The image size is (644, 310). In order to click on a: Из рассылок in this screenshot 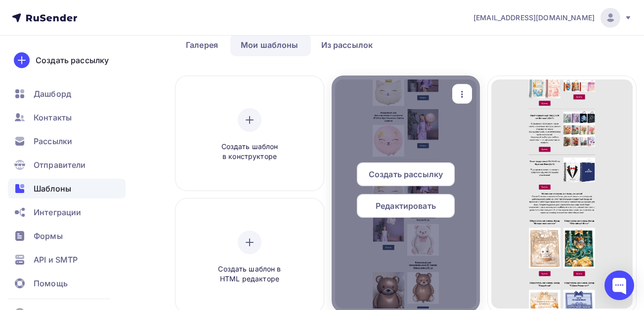, I will do `click(347, 45)`.